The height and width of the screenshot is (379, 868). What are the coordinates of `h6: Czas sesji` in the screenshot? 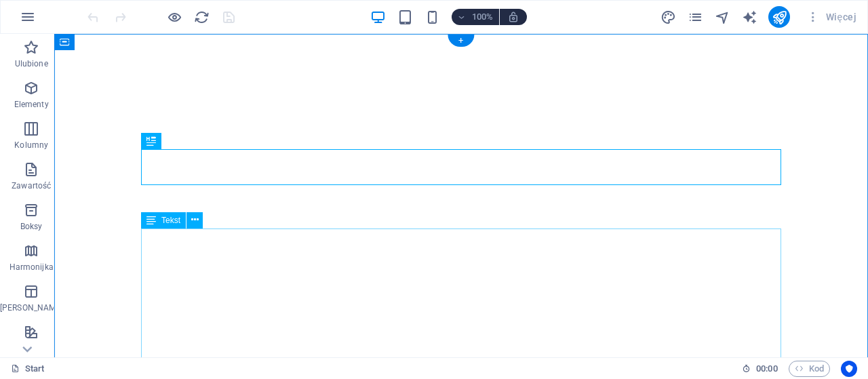 It's located at (760, 369).